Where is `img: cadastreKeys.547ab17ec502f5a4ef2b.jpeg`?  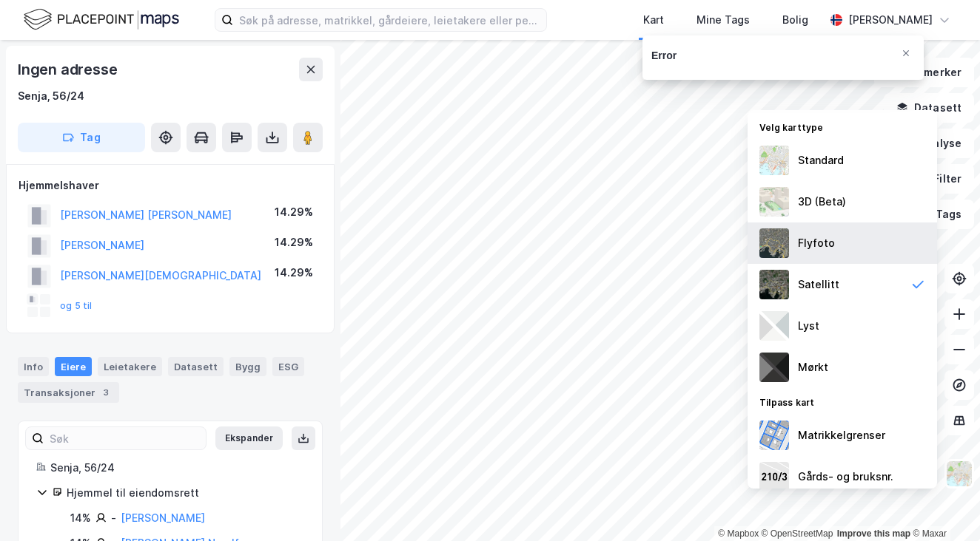
img: cadastreKeys.547ab17ec502f5a4ef2b.jpeg is located at coordinates (774, 477).